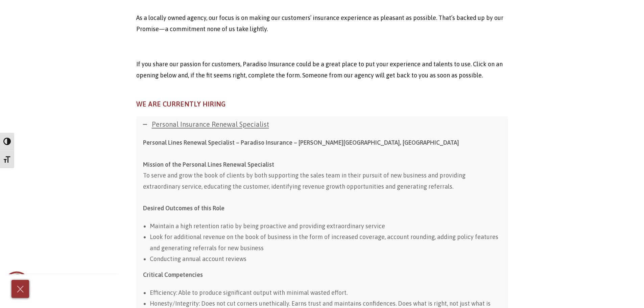  What do you see at coordinates (210, 124) in the screenshot?
I see `span: Personal Insurance Renewal Specialist` at bounding box center [210, 124].